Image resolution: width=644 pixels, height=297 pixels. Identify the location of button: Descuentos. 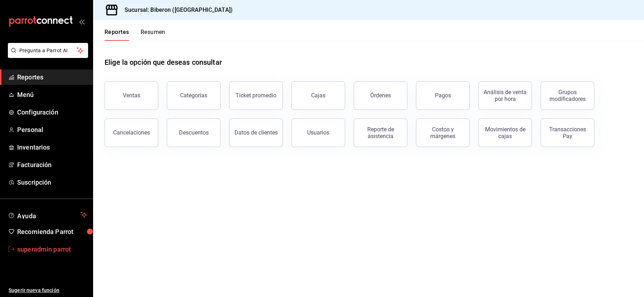
(194, 133).